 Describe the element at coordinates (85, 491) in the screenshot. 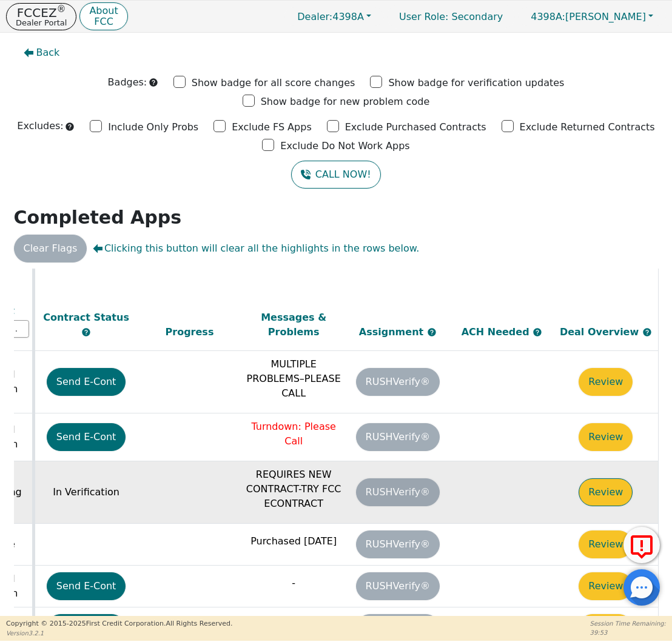

I see `td: In Verification` at that location.